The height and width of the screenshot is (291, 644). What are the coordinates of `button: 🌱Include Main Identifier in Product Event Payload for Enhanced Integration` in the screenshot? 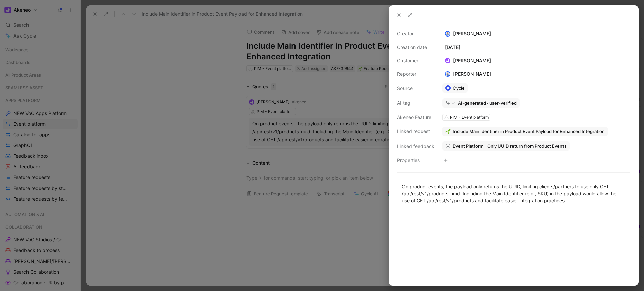 It's located at (525, 132).